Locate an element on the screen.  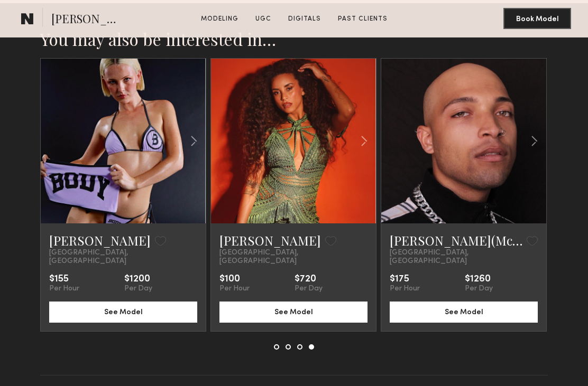
button: Book Model is located at coordinates (537, 19).